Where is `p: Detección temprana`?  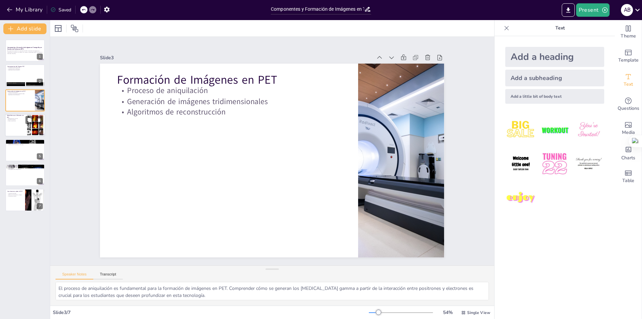
p: Detección temprana is located at coordinates (25, 143).